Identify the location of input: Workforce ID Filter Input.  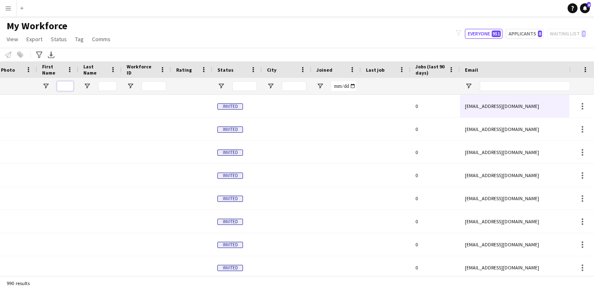
(154, 86).